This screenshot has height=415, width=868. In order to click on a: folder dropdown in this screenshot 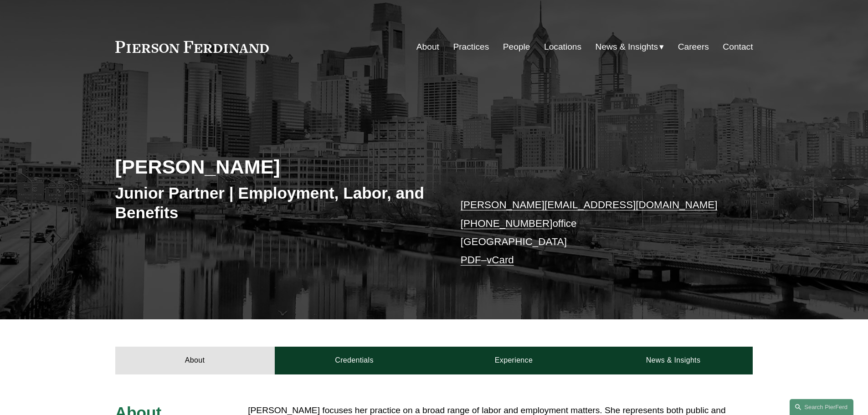, I will do `click(630, 47)`.